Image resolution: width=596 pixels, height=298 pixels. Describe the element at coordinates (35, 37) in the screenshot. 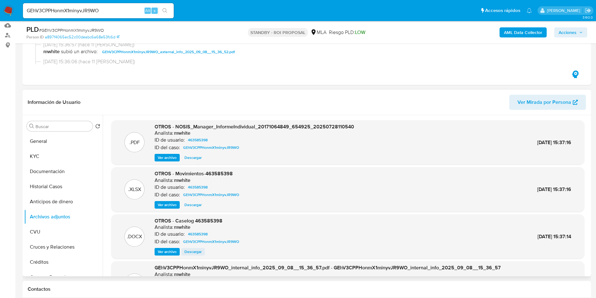

I see `b: Person ID` at that location.